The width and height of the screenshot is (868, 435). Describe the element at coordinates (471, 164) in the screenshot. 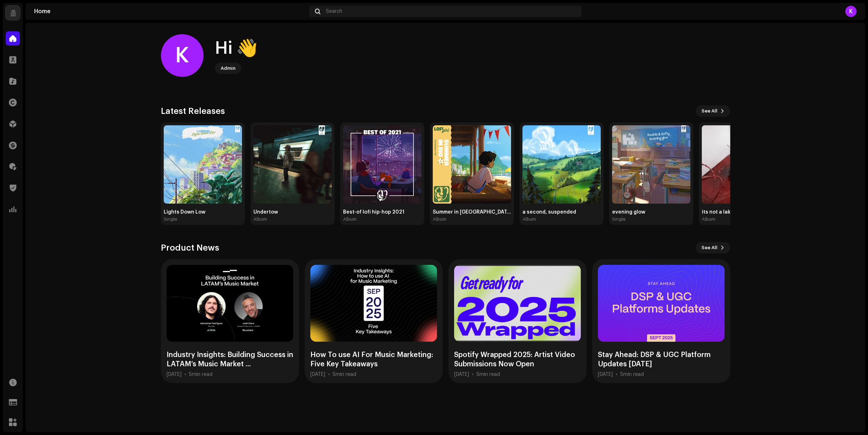

I see `img: 668f49b3-909d-42bc-9c0c-8a241e39273e` at that location.